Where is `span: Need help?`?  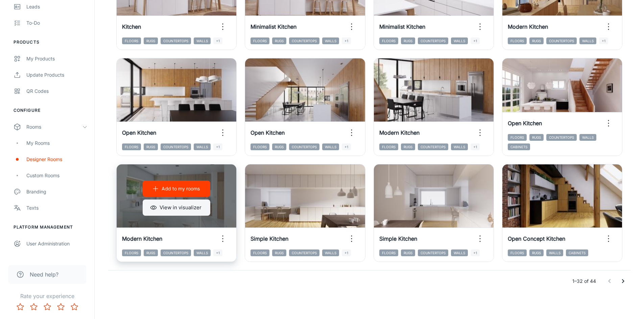 span: Need help? is located at coordinates (44, 275).